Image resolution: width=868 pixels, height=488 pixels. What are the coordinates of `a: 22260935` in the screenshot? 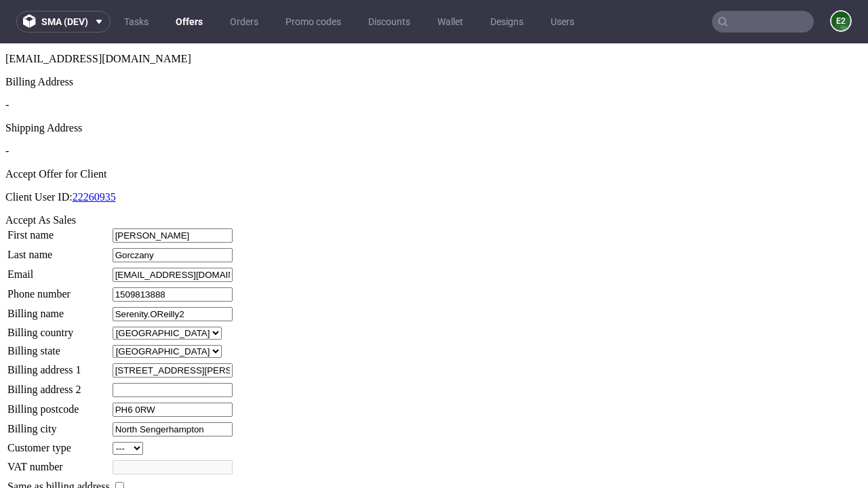 It's located at (95, 153).